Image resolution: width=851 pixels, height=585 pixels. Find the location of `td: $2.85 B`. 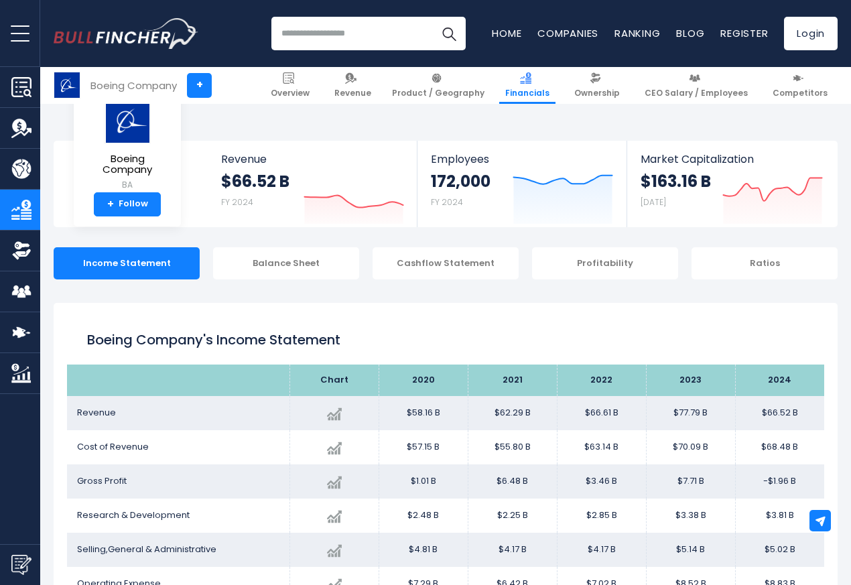

td: $2.85 B is located at coordinates (601, 515).